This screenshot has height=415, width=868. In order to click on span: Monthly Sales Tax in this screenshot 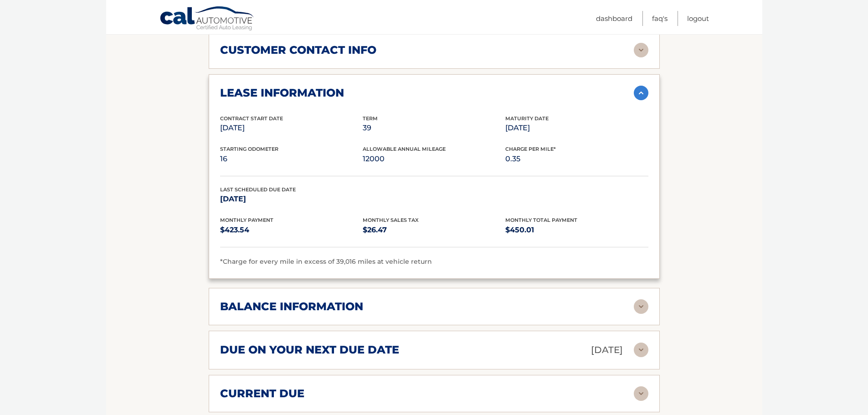, I will do `click(390, 220)`.